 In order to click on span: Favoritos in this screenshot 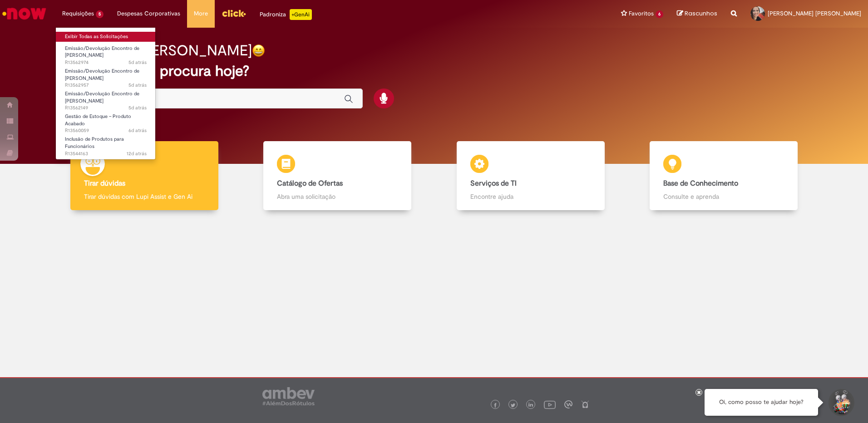, I will do `click(641, 14)`.